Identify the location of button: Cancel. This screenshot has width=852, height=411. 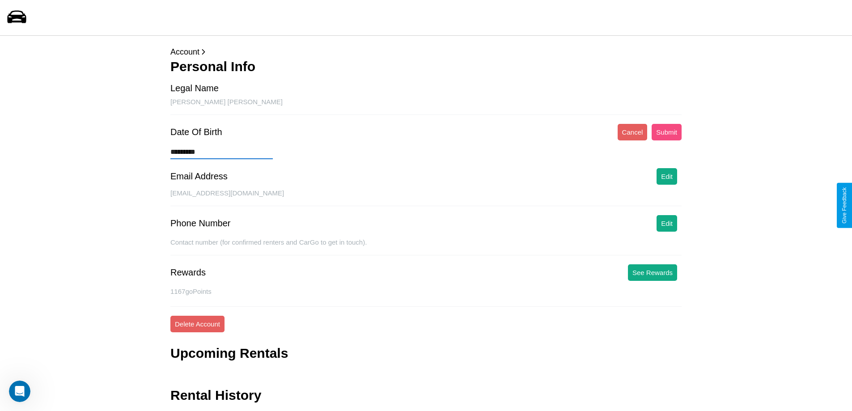
(632, 132).